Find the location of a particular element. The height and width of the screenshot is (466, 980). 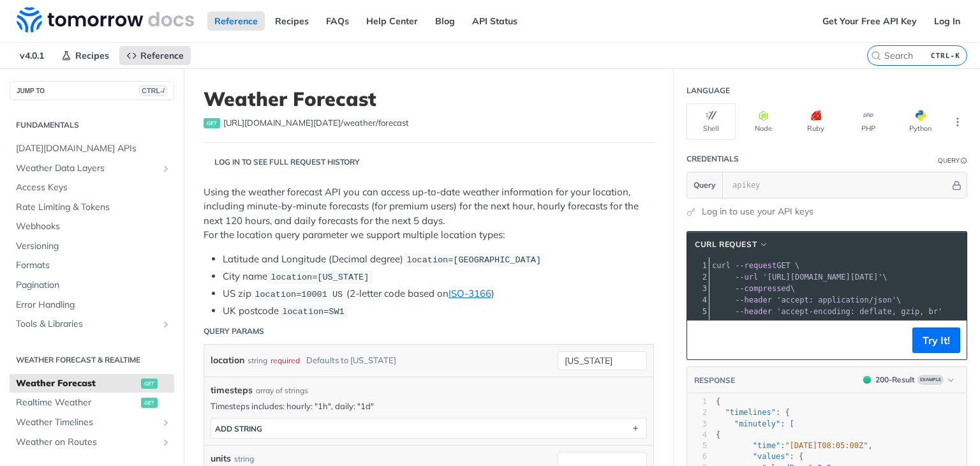

span: Query is located at coordinates (705, 185).